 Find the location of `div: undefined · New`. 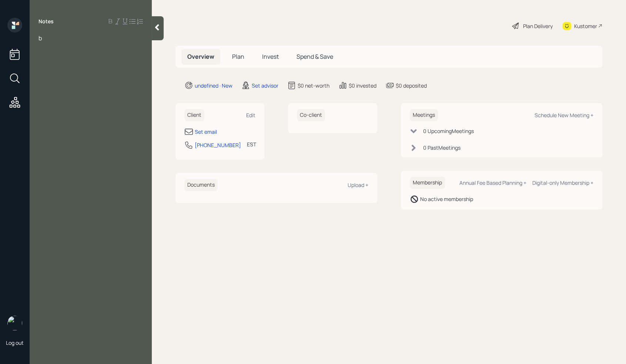

div: undefined · New is located at coordinates (213, 86).